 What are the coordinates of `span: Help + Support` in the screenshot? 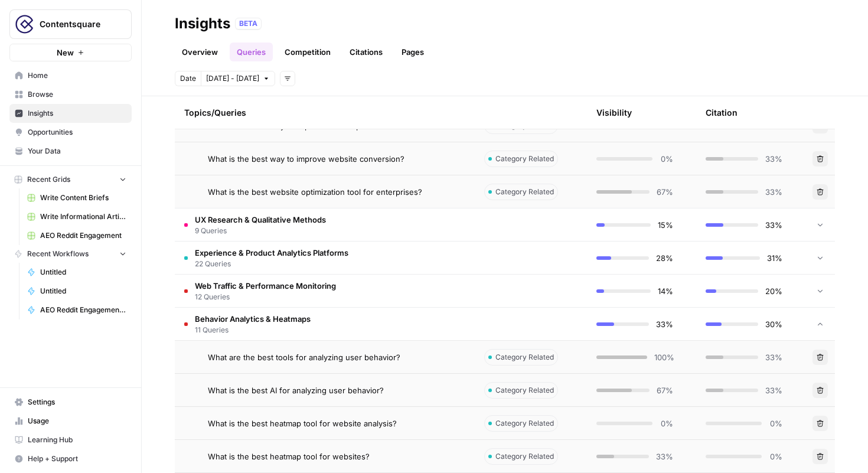 It's located at (77, 459).